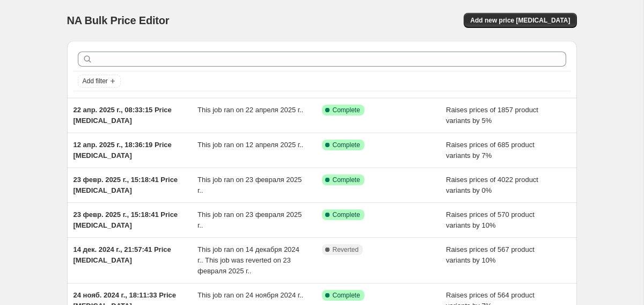 The image size is (644, 305). I want to click on span: NA Bulk Price Editor, so click(118, 20).